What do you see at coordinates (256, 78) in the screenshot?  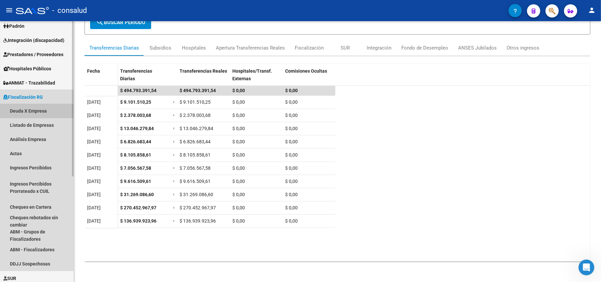 I see `datatable-header-cell: Hospitales/Transf. Externas` at bounding box center [256, 78].